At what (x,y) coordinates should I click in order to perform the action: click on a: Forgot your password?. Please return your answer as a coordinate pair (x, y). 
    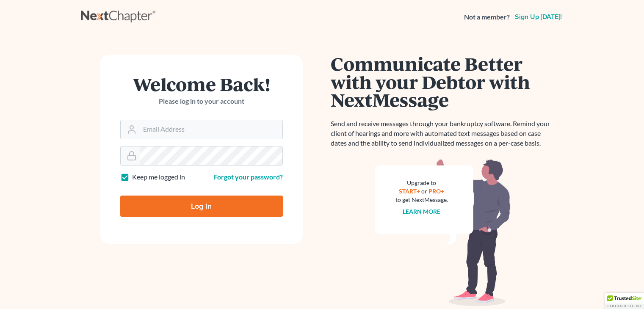
    Looking at the image, I should click on (248, 177).